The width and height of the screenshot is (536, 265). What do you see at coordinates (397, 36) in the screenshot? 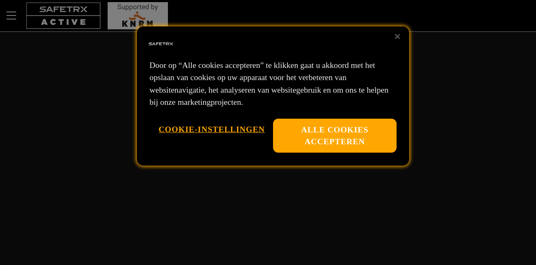
I see `button: Sluiten` at bounding box center [397, 36].